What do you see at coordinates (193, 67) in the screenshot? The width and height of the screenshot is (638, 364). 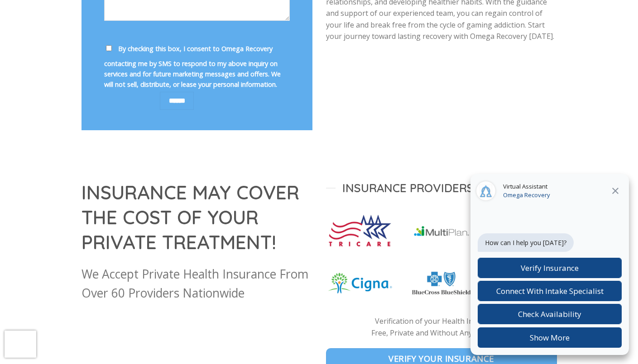 I see `span: By checking this box, I consent to Omega Recovery contacting me by SMS to respond to my above inq...` at bounding box center [193, 67].